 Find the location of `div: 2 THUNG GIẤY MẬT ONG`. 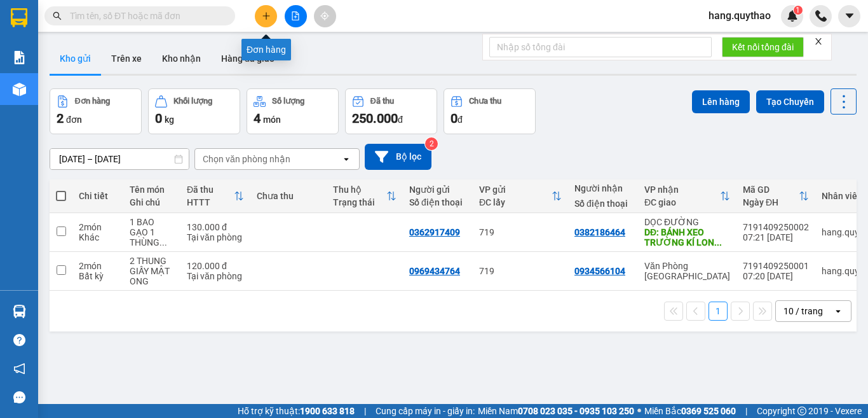

div: 2 THUNG GIẤY MẬT ONG is located at coordinates (152, 271).